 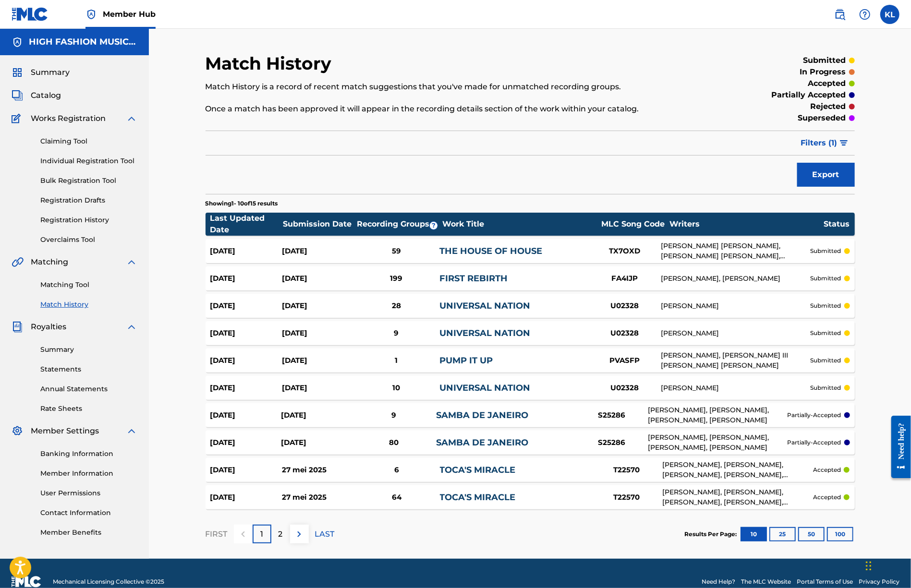 I want to click on button: Filters (1), so click(x=825, y=143).